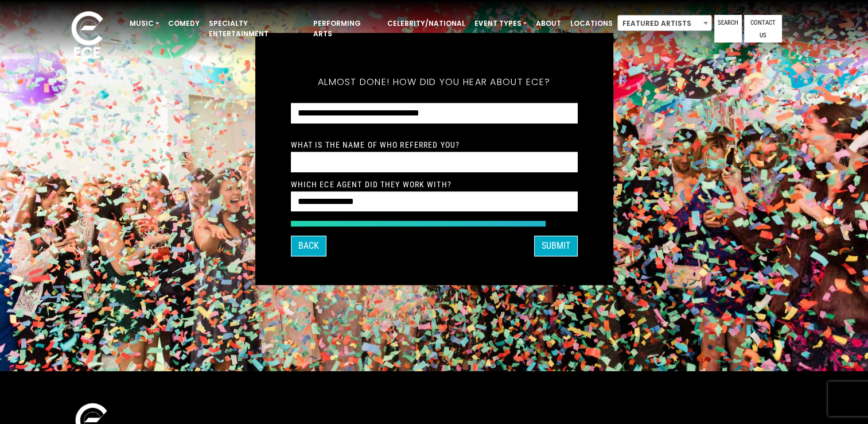  I want to click on a: Celebrity/National, so click(426, 23).